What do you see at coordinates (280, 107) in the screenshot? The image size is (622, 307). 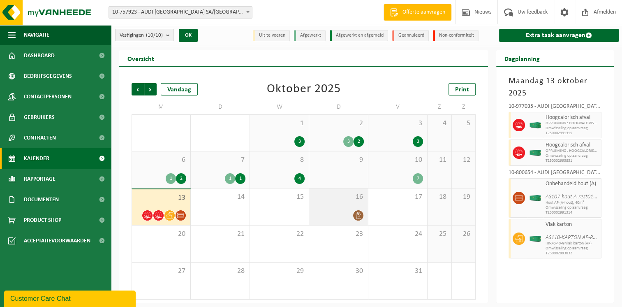 I see `td: W` at bounding box center [280, 107].